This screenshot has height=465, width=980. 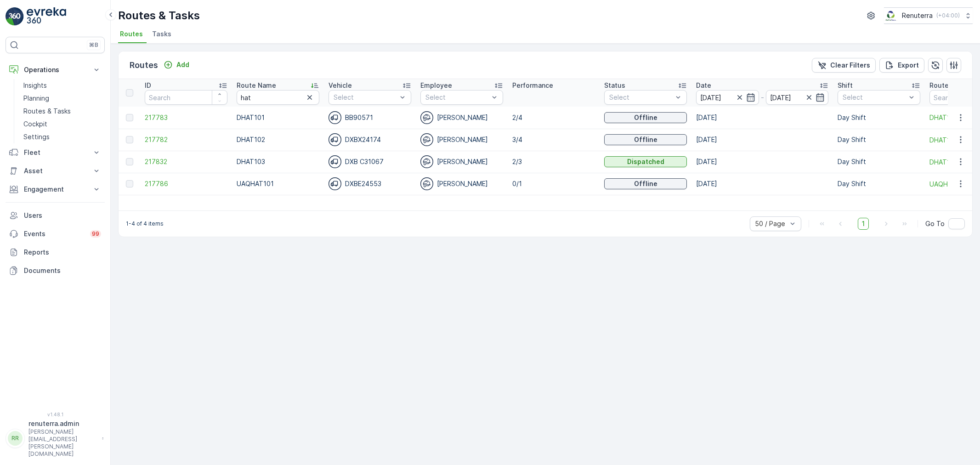 I want to click on a: Cockpit, so click(x=62, y=124).